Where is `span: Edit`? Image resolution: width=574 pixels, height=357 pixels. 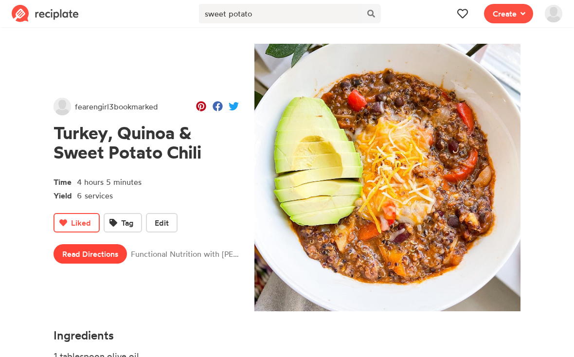
span: Edit is located at coordinates (162, 223).